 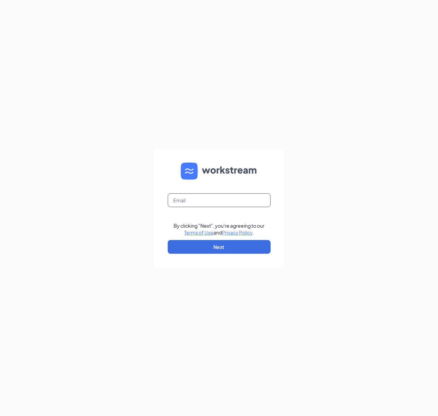 What do you see at coordinates (199, 232) in the screenshot?
I see `a: Terms of Use` at bounding box center [199, 232].